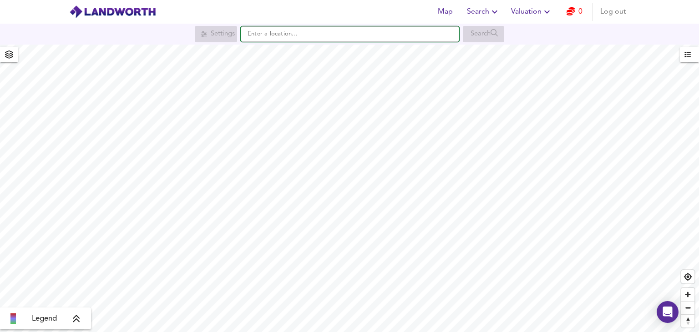 This screenshot has height=332, width=699. What do you see at coordinates (532, 12) in the screenshot?
I see `button: Valuation` at bounding box center [532, 12].